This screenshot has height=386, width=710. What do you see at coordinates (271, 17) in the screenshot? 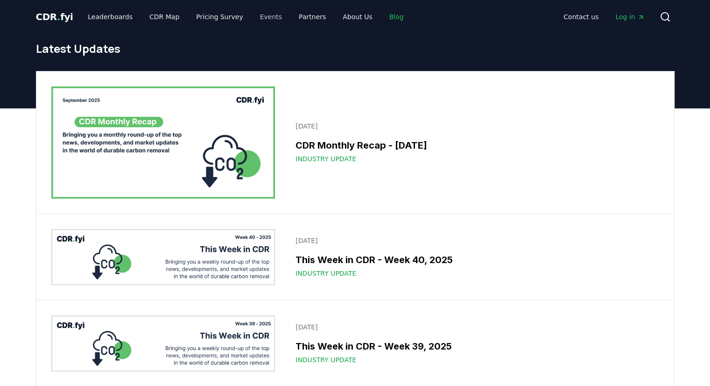
I see `a: Events` at bounding box center [271, 17].